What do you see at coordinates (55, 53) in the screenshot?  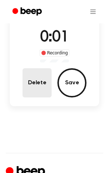 I see `div: Recording` at bounding box center [55, 53].